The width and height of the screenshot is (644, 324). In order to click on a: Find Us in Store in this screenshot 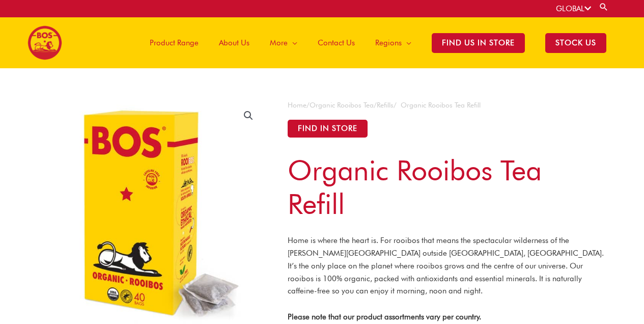, I will do `click(478, 43)`.